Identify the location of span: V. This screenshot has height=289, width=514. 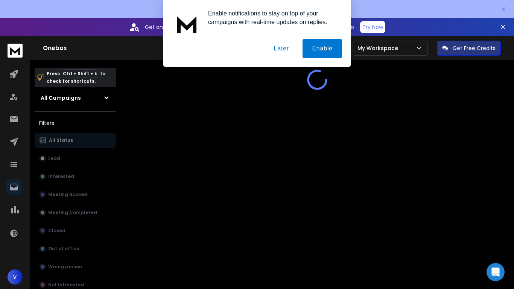
(15, 277).